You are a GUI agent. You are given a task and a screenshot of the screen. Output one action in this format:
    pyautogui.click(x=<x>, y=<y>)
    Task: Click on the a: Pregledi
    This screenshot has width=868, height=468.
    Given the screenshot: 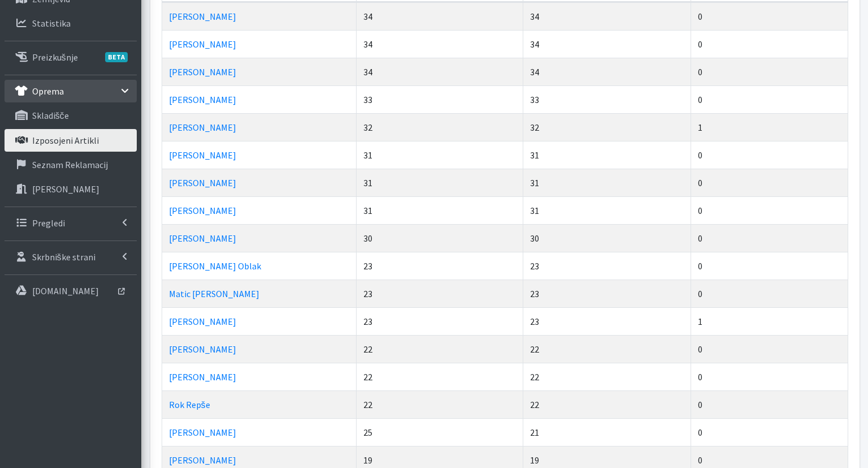 What is the action you would take?
    pyautogui.click(x=71, y=223)
    